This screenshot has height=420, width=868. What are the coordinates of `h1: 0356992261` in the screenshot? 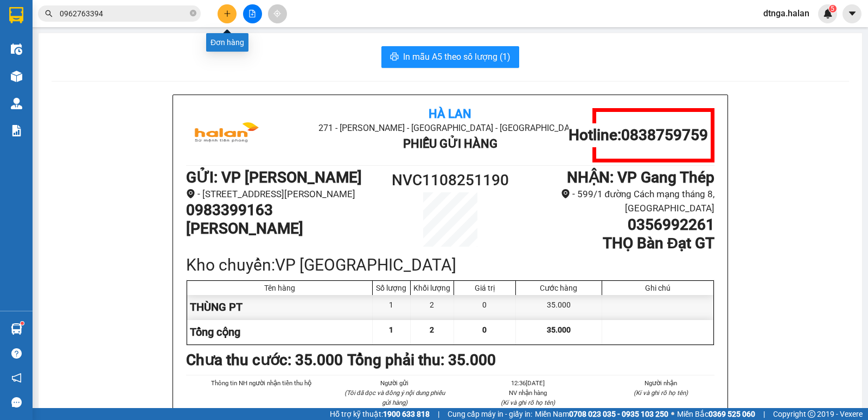 It's located at (615, 225).